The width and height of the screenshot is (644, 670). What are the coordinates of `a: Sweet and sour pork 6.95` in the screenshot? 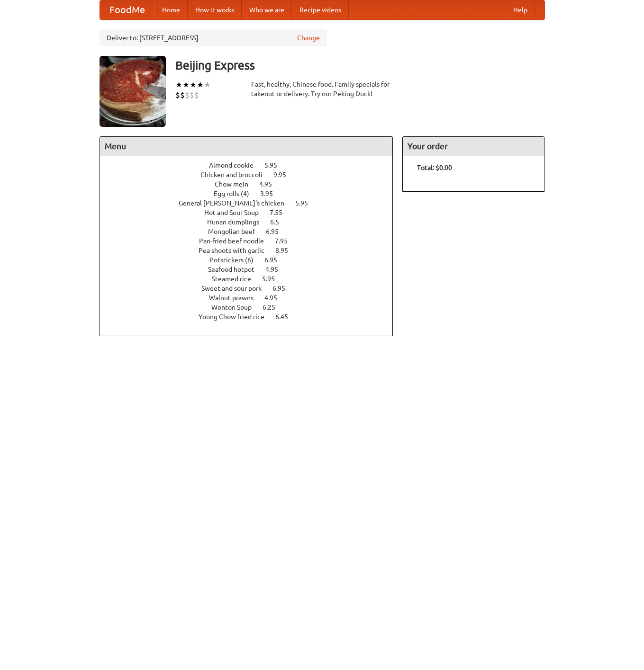 It's located at (252, 288).